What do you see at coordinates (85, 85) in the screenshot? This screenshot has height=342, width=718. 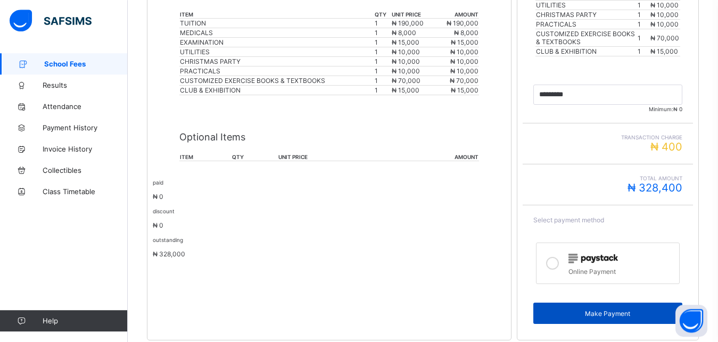 I see `span: Results` at bounding box center [85, 85].